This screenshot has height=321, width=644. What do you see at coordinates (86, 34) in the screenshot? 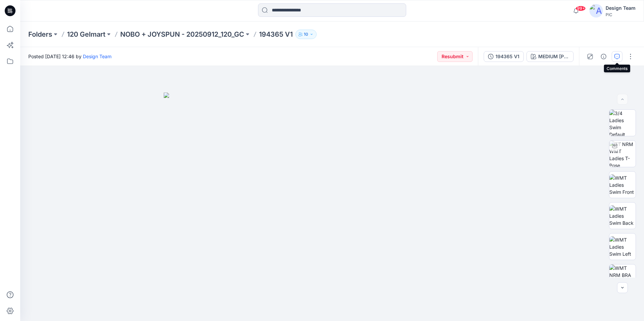
I see `a: 120 Gelmart` at bounding box center [86, 34].